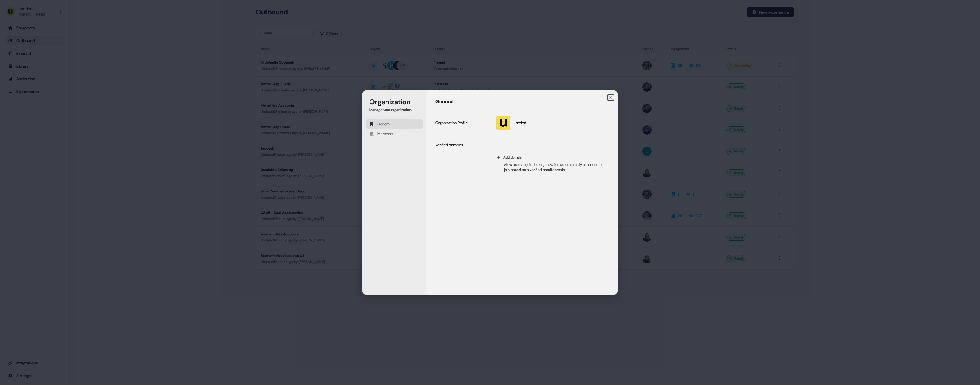 This screenshot has width=980, height=385. Describe the element at coordinates (551, 167) in the screenshot. I see `p: Allow users to join the organization automatically or request to join based on a verified email d...` at that location.